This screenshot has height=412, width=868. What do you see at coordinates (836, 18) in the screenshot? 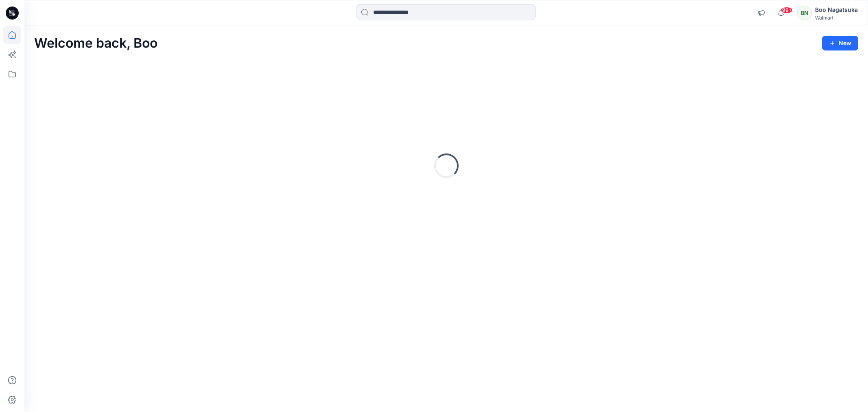
I see `div: Walmart` at bounding box center [836, 18].